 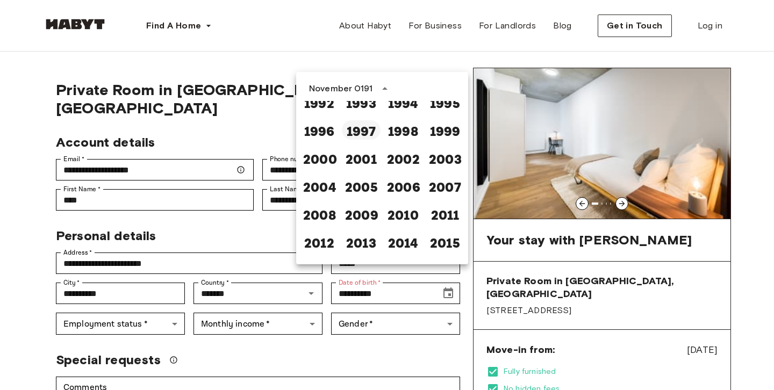 What do you see at coordinates (361, 270) in the screenshot?
I see `button: 2017` at bounding box center [361, 270].